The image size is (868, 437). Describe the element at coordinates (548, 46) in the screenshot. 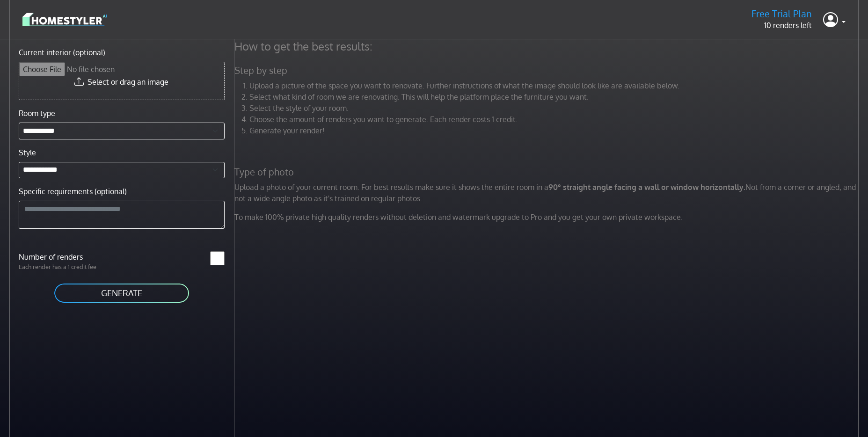

I see `h4: How to get the best results:` at that location.